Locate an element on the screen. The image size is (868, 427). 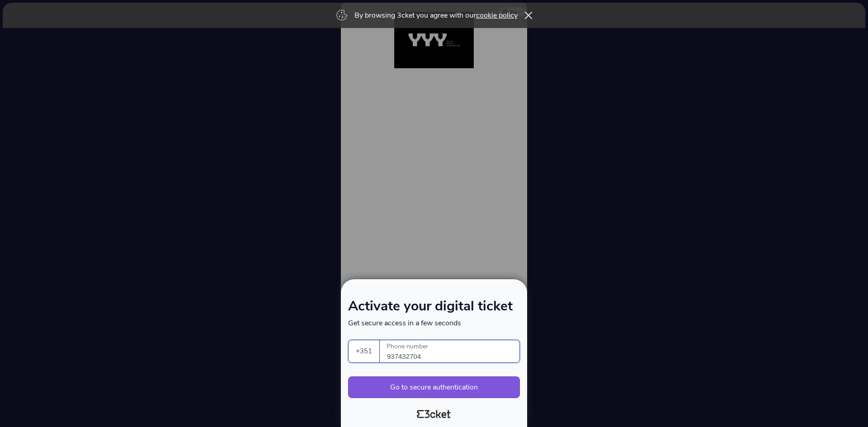
label: Phone number is located at coordinates (450, 347).